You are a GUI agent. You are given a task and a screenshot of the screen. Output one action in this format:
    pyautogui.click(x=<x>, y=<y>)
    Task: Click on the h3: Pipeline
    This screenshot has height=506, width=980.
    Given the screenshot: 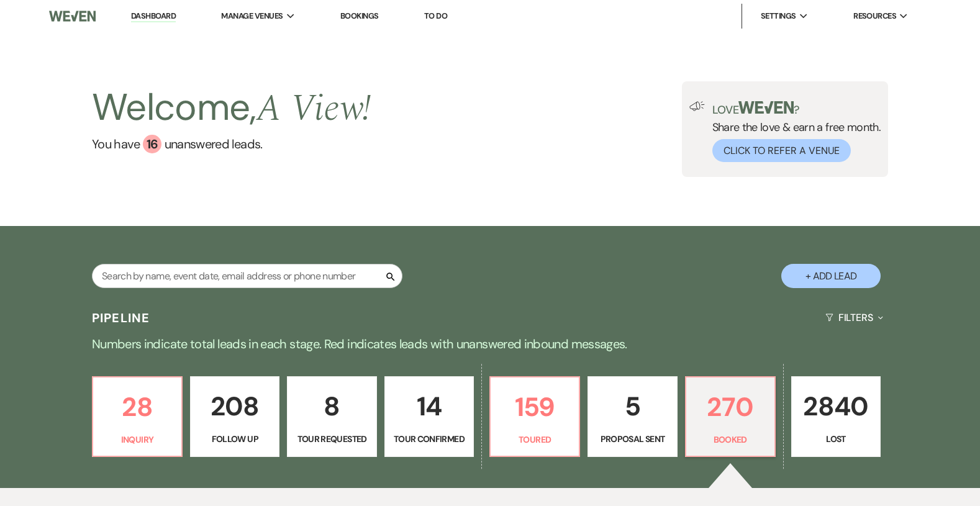 What is the action you would take?
    pyautogui.click(x=121, y=318)
    